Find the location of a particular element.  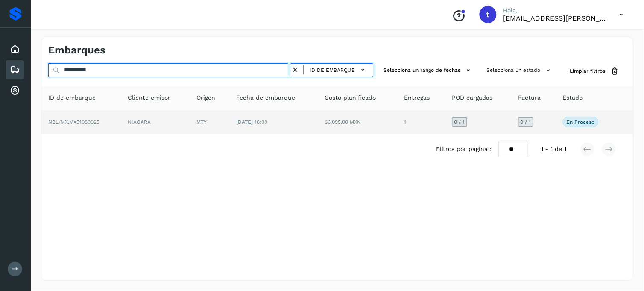

p: Hola, is located at coordinates (555, 10).